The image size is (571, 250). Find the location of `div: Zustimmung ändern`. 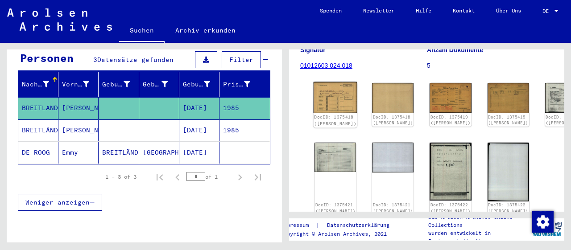

div: Zustimmung ändern is located at coordinates (542, 222).